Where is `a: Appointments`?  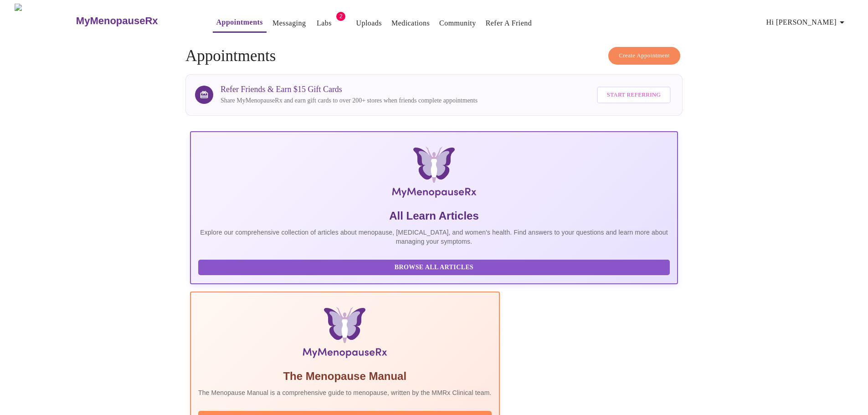 a: Appointments is located at coordinates (240, 22).